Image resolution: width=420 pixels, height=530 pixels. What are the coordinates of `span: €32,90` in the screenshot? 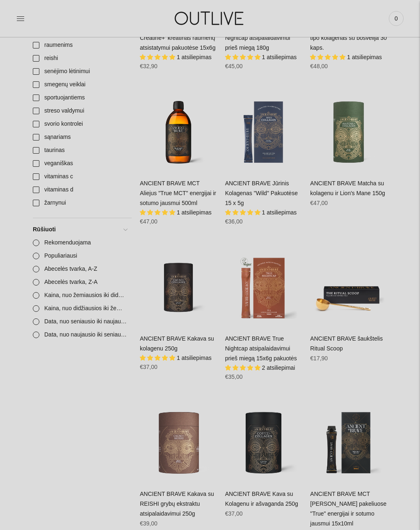 It's located at (149, 67).